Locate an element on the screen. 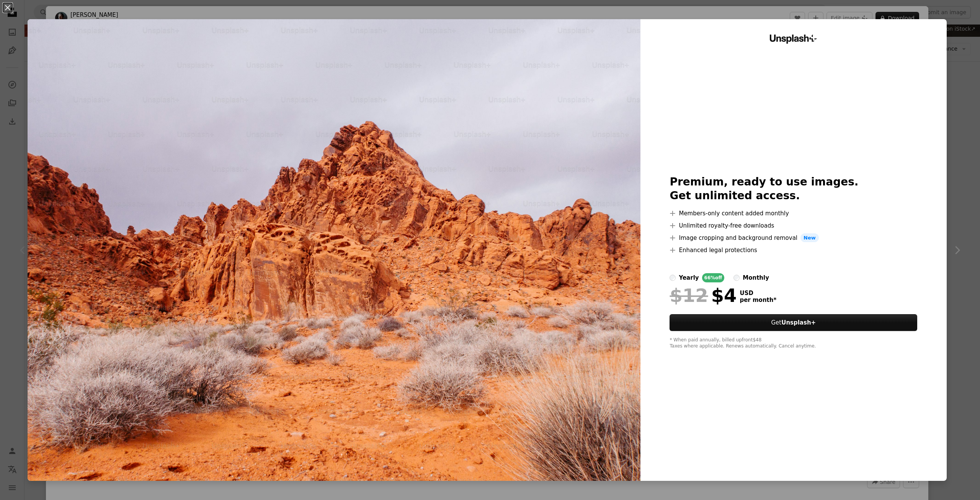 The width and height of the screenshot is (980, 500). strong: Unsplash+ is located at coordinates (798, 322).